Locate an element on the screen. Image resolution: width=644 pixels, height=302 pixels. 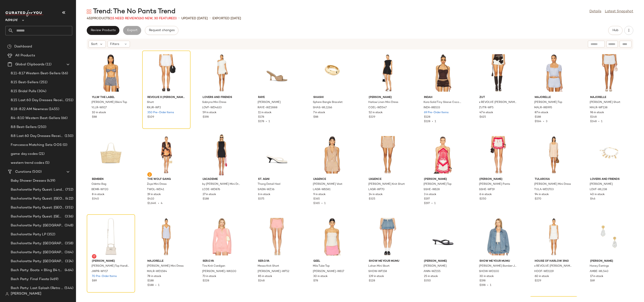
span: SHOW-WF158 is located at coordinates (378, 272).